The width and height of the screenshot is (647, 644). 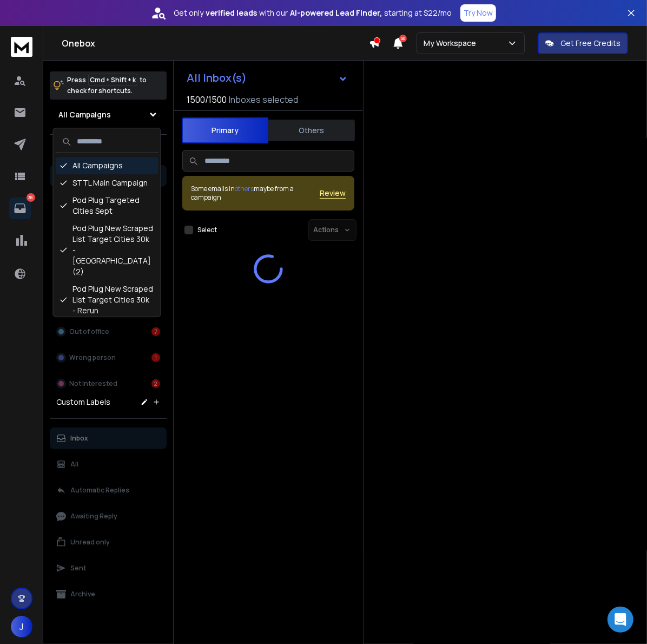 What do you see at coordinates (107, 205) in the screenshot?
I see `div: Pod Plug Targeted Cities Sept` at bounding box center [107, 205].